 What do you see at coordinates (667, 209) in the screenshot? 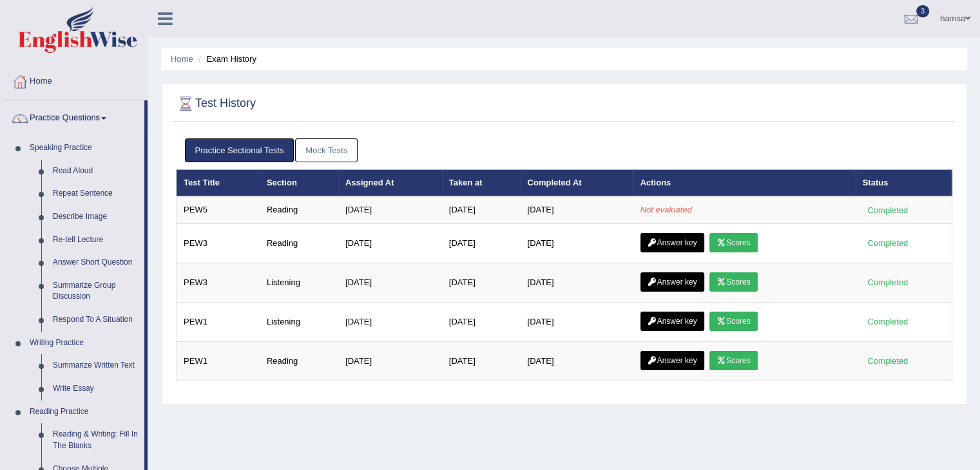
I see `em: Not evaluated` at bounding box center [667, 209].